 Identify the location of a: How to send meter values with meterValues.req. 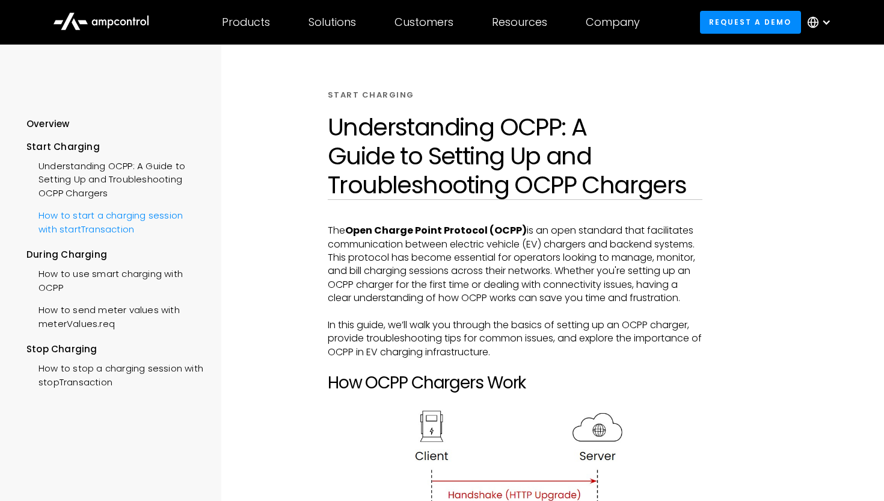
(115, 315).